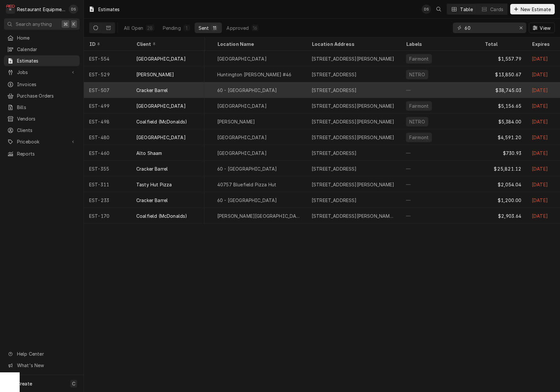 This screenshot has height=392, width=560. What do you see at coordinates (41, 9) in the screenshot?
I see `div: Restaurant Equipment Diagnostics` at bounding box center [41, 9].